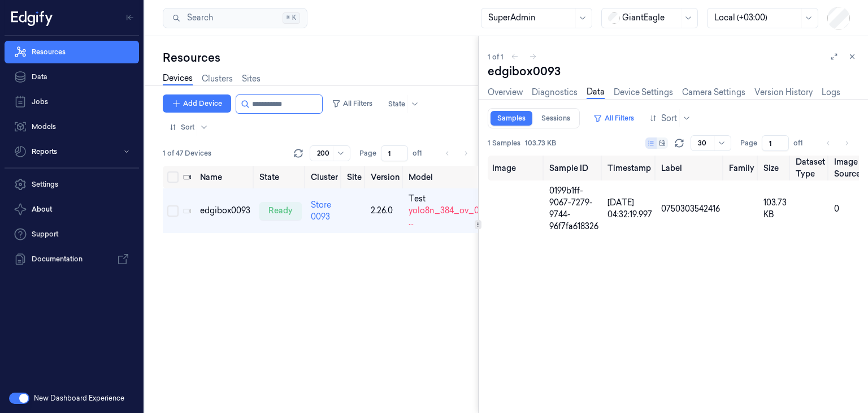  I want to click on a: Settings, so click(72, 184).